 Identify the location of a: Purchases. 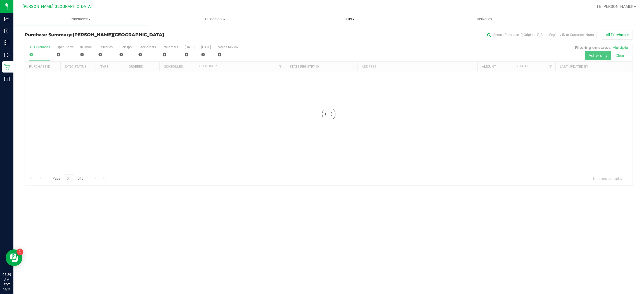
(81, 19).